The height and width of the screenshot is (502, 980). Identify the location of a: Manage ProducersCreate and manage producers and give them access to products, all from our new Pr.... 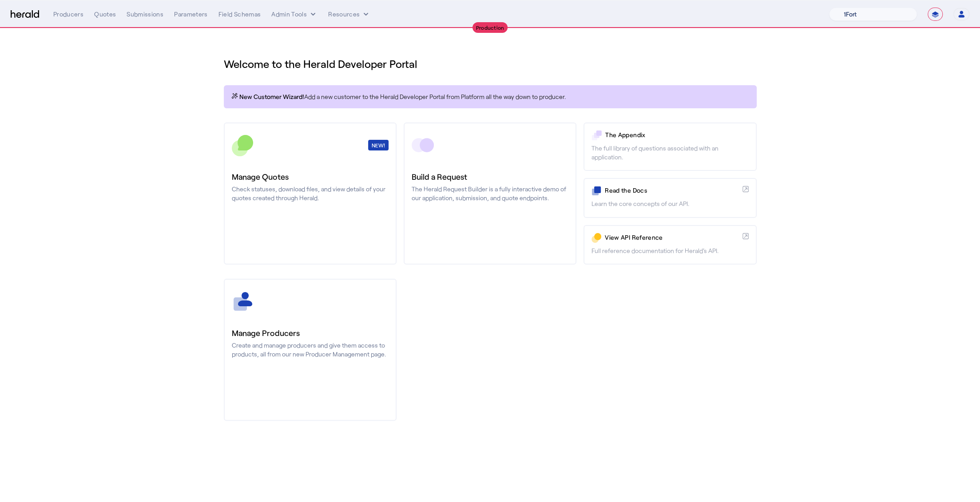
(310, 350).